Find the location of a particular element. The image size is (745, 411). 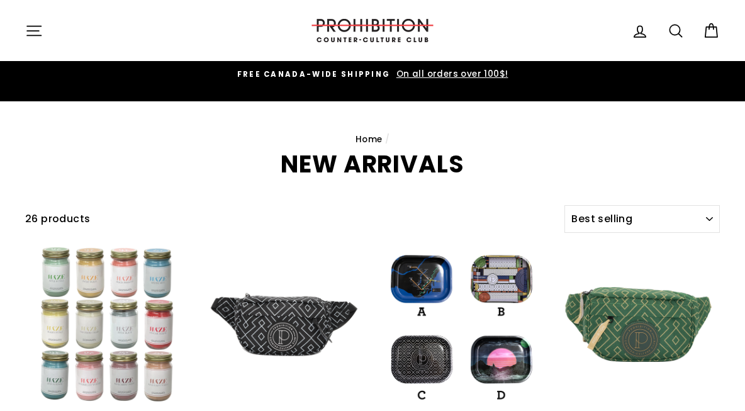

img: PROHIBITION COUNTER-CULTURE CLUB is located at coordinates (373, 30).